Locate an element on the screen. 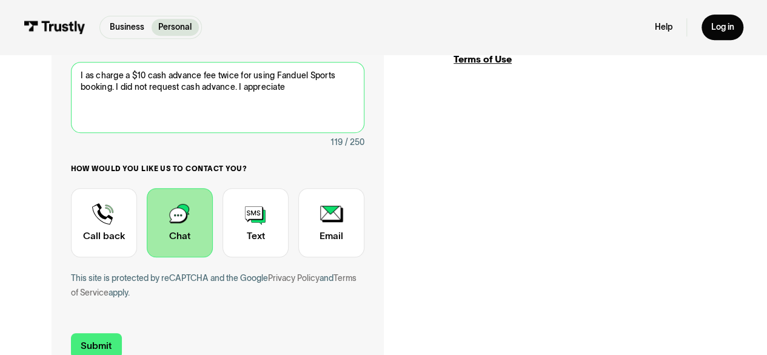  p: Personal is located at coordinates (175, 27).